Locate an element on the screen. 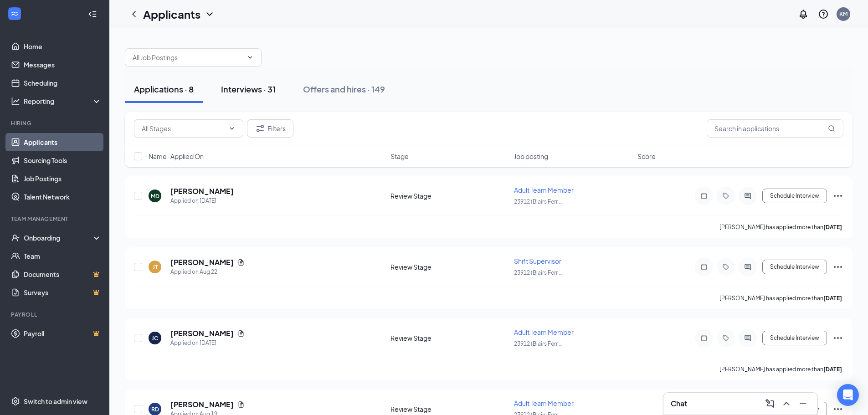 The width and height of the screenshot is (868, 415). div: MD is located at coordinates (155, 196).